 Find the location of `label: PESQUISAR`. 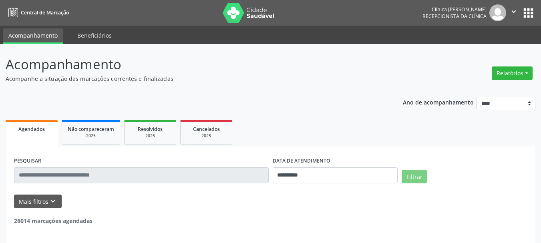

label: PESQUISAR is located at coordinates (28, 161).